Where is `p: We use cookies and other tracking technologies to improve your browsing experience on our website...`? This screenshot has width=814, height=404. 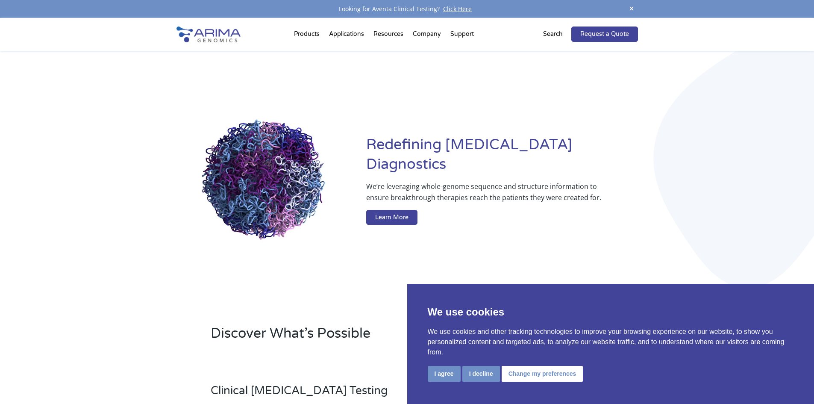 p: We use cookies and other tracking technologies to improve your browsing experience on our website... is located at coordinates (610, 342).